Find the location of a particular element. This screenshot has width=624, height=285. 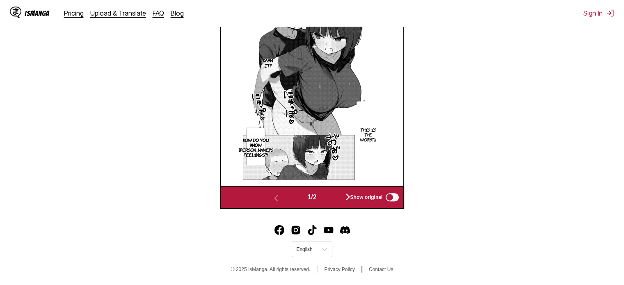

input: Select language is located at coordinates (296, 249).